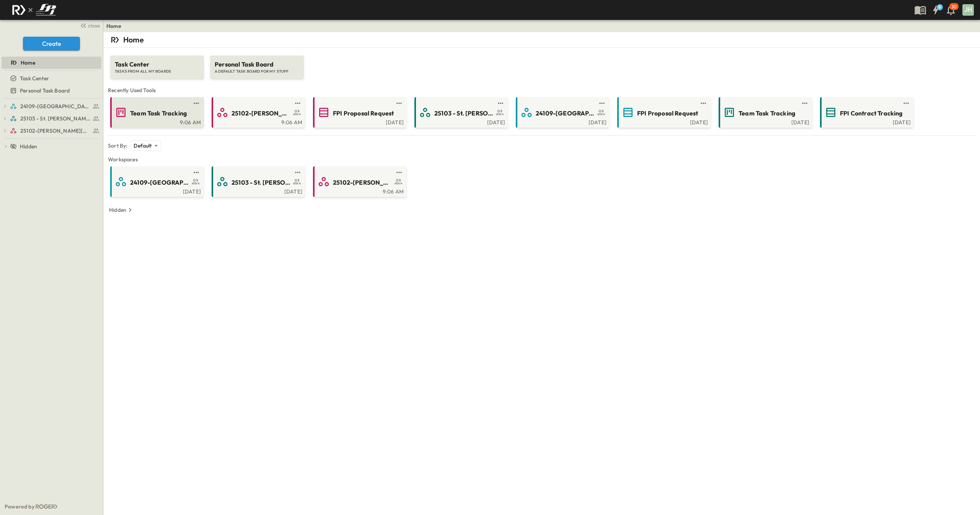  I want to click on button: 9, so click(936, 10).